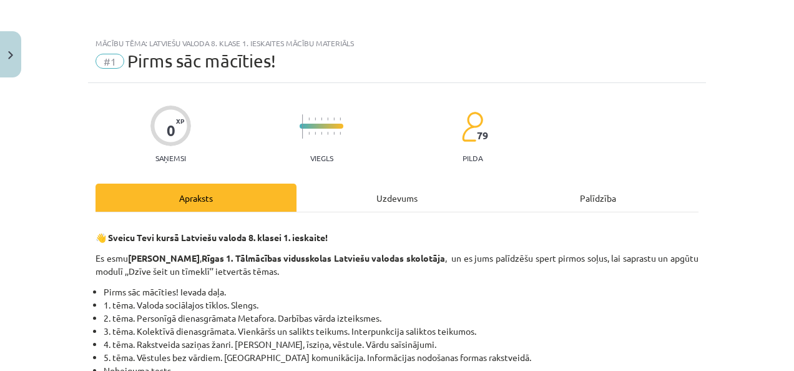  Describe the element at coordinates (401, 305) in the screenshot. I see `li: 1. tēma. Valoda sociālajos tīklos. Slengs.` at that location.